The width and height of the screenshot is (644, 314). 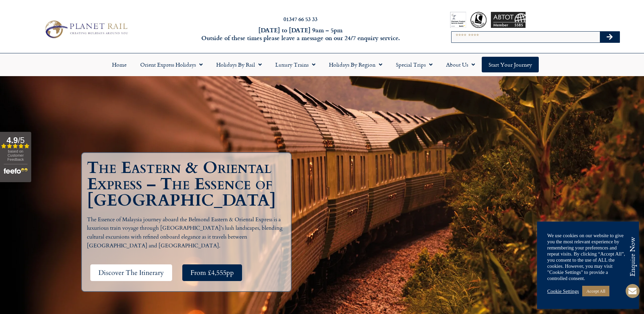 I want to click on a: 01347 66 53 33, so click(x=300, y=19).